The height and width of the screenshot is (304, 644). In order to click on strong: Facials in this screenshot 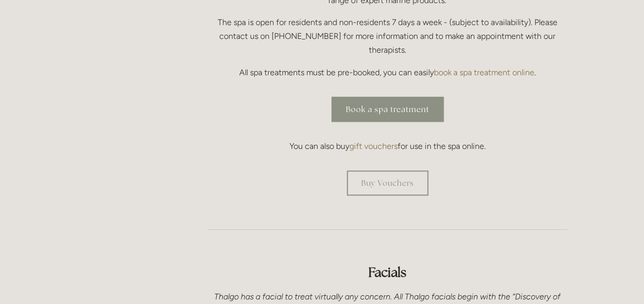, I will do `click(387, 272)`.